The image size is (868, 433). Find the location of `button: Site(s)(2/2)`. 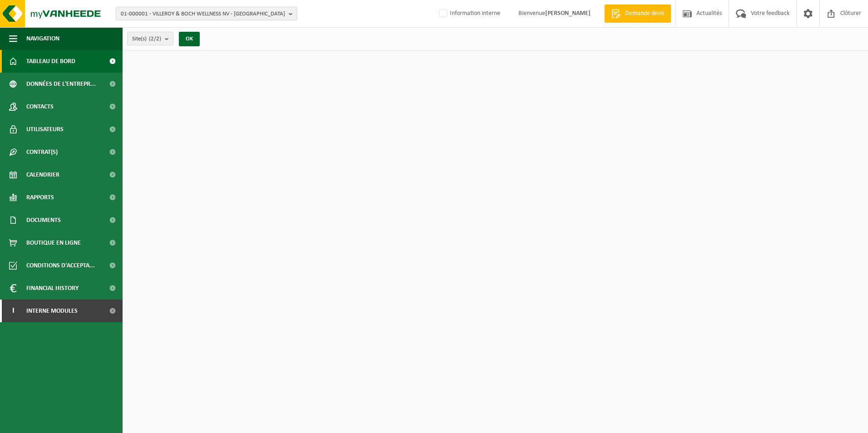

button: Site(s)(2/2) is located at coordinates (150, 38).